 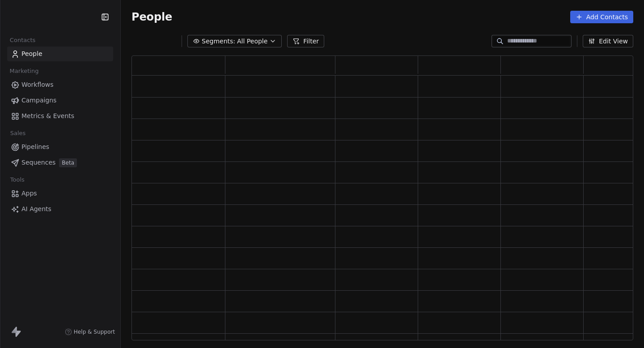 I want to click on span: Sequences, so click(x=39, y=162).